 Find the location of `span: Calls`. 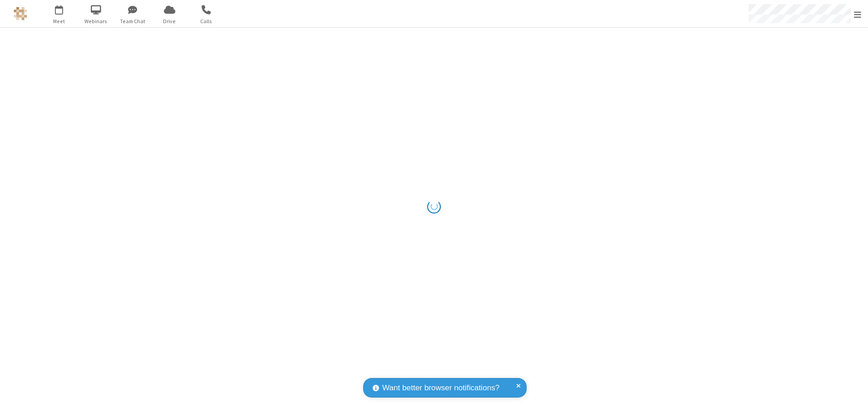

span: Calls is located at coordinates (206, 22).